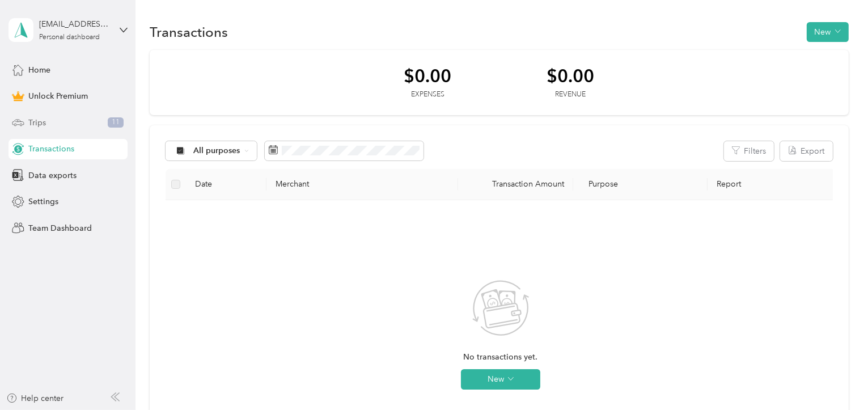 This screenshot has height=410, width=868. I want to click on div: Revenue, so click(570, 95).